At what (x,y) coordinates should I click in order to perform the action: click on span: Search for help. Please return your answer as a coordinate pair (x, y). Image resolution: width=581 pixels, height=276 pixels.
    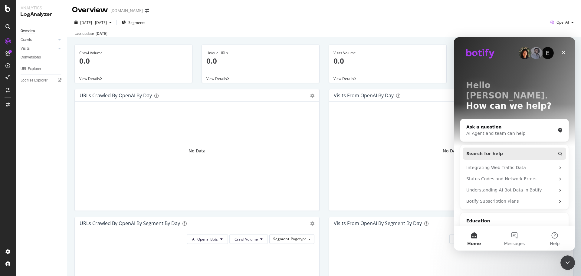
    Looking at the image, I should click on (31, 116).